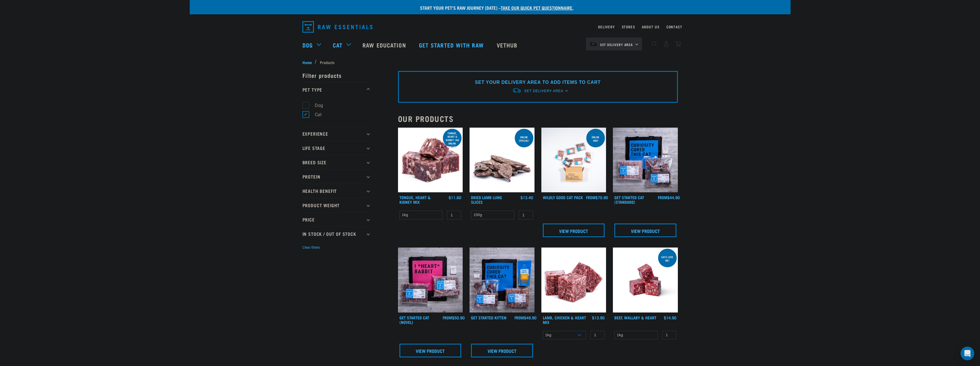 This screenshot has width=980, height=366. I want to click on div: ONLINE ONLY, so click(595, 139).